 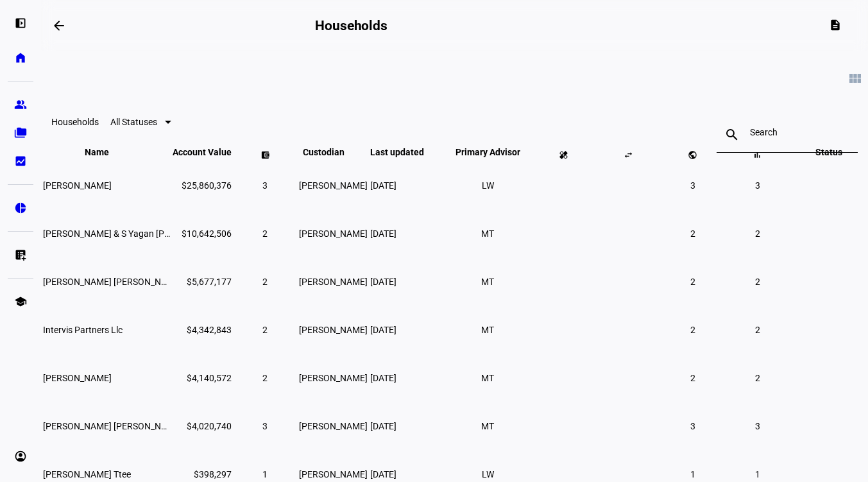 What do you see at coordinates (21, 208) in the screenshot?
I see `a: pie_chart` at bounding box center [21, 208].